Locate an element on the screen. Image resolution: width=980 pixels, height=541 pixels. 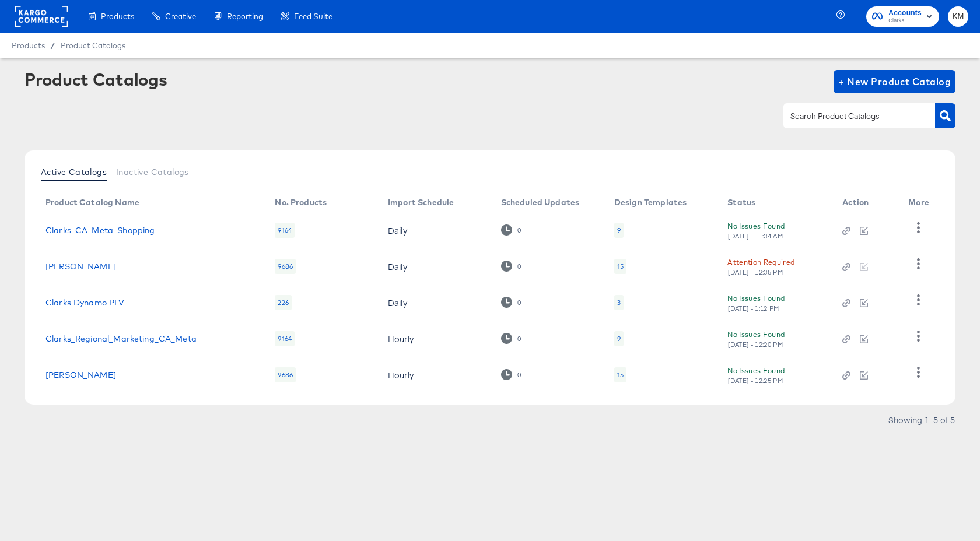
div: Scheduled Updates is located at coordinates (540, 203).